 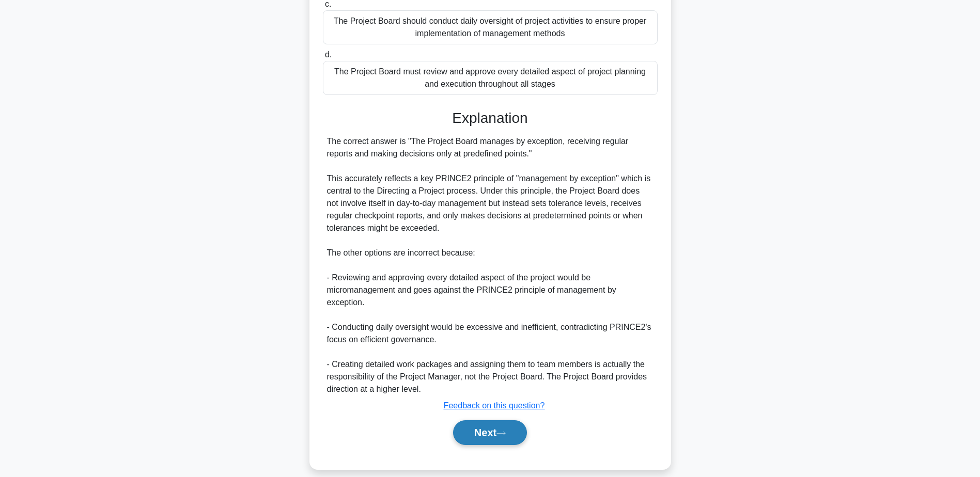 What do you see at coordinates (490, 78) in the screenshot?
I see `div: The Project Board must review and approve every detailed aspect of project planning and execution...` at bounding box center [490, 78].